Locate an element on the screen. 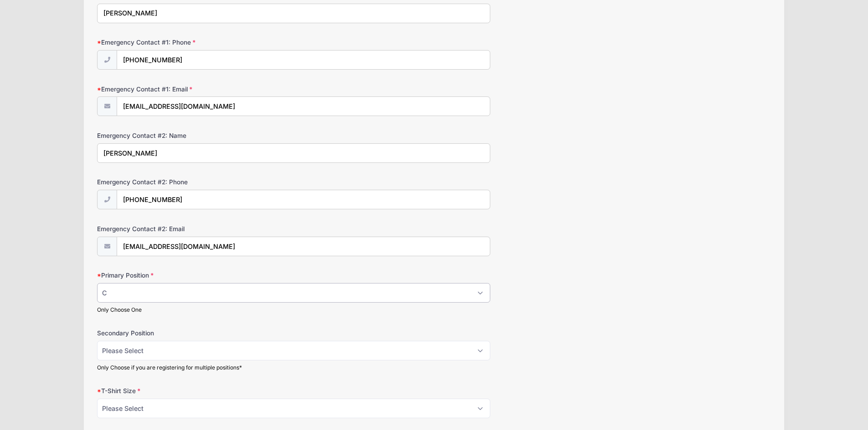 The image size is (868, 430). label: Emergency Contact #2: Name is located at coordinates (209, 135).